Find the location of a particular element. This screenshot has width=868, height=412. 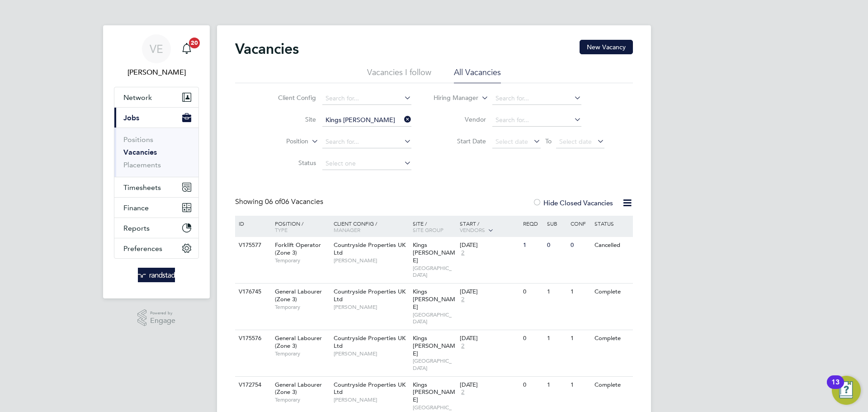

input: Select one is located at coordinates (367, 164).